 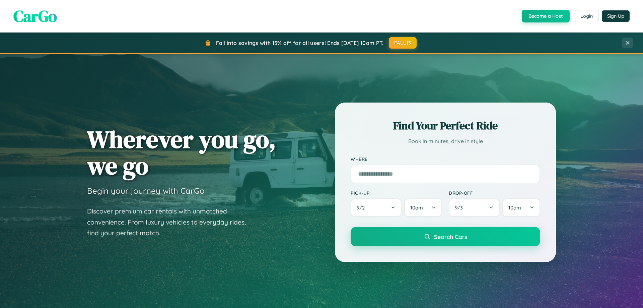 What do you see at coordinates (546, 16) in the screenshot?
I see `button: Become a Host` at bounding box center [546, 16].